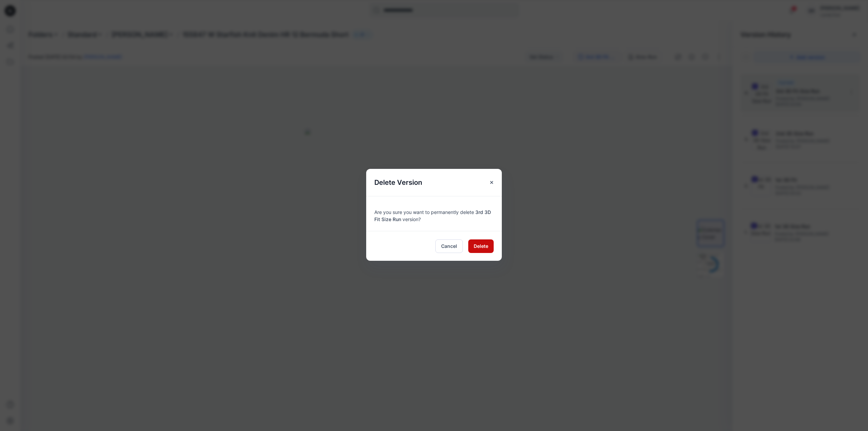 The height and width of the screenshot is (431, 868). What do you see at coordinates (449, 246) in the screenshot?
I see `button: Cancel` at bounding box center [449, 246].